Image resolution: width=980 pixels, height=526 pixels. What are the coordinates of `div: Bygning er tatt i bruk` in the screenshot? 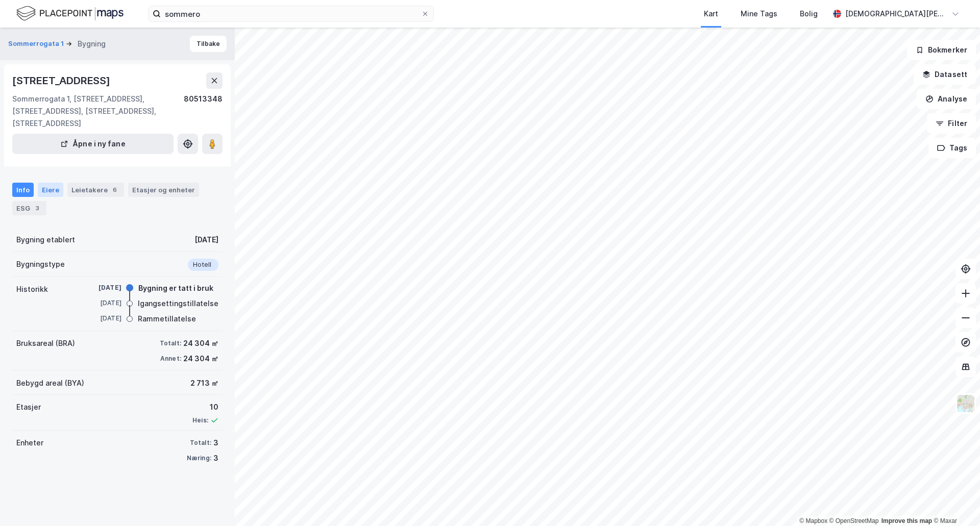 It's located at (175, 289).